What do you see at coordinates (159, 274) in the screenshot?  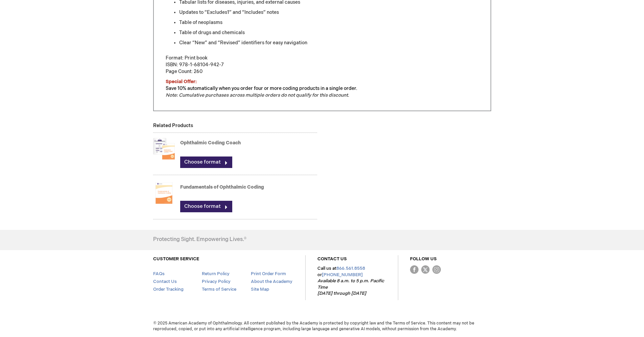 I see `a: FAQs` at bounding box center [159, 274].